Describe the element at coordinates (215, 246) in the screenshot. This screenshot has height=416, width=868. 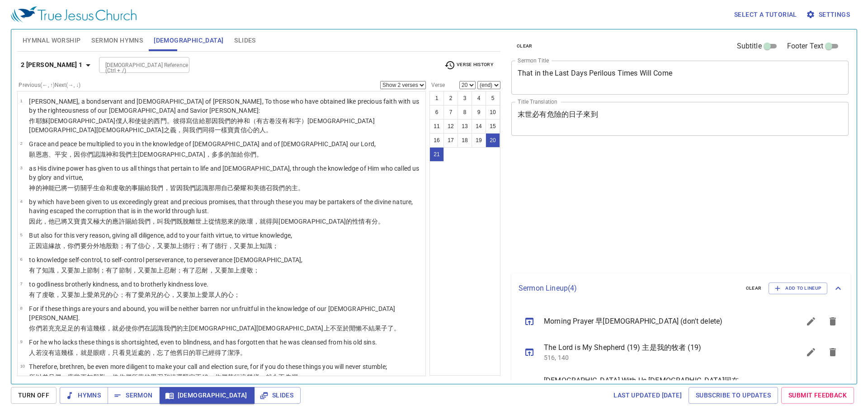
I see `wg4102: ，又要加上` at that location.